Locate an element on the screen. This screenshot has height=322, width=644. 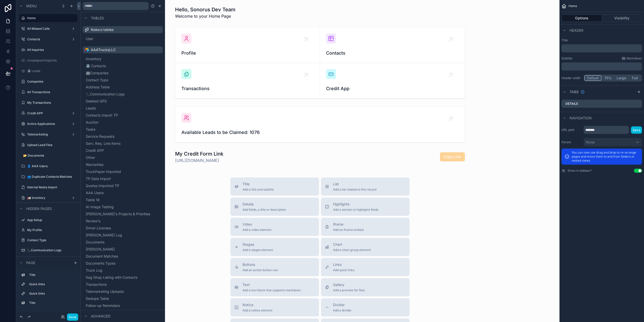
button: ButtonsAdd an action button row is located at coordinates (274, 267).